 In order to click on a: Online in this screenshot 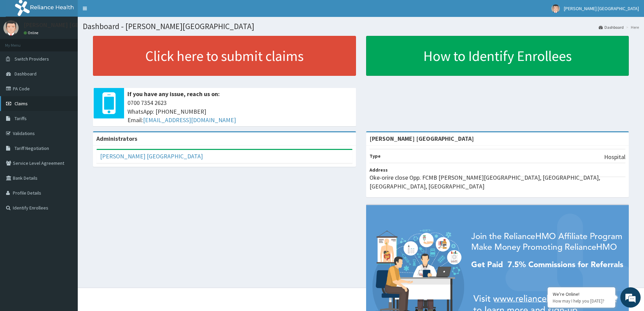, I will do `click(32, 33)`.